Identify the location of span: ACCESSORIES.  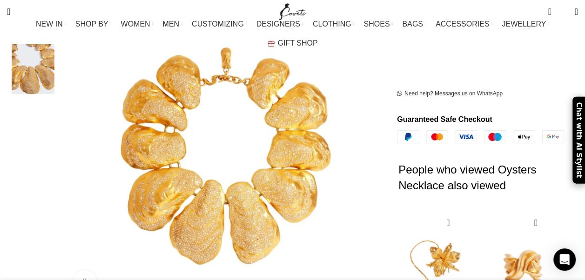
(462, 24).